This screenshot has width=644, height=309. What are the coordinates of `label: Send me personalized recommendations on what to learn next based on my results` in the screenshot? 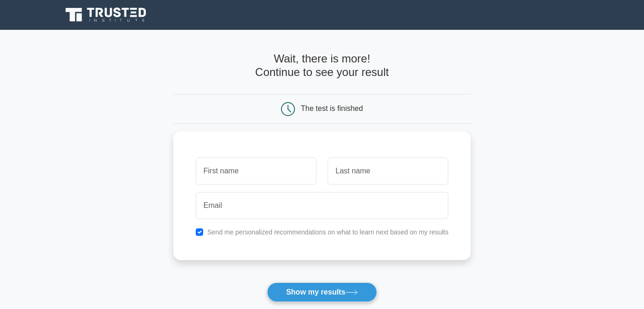 It's located at (328, 233).